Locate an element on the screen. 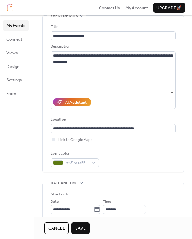  button: Cancel is located at coordinates (57, 228).